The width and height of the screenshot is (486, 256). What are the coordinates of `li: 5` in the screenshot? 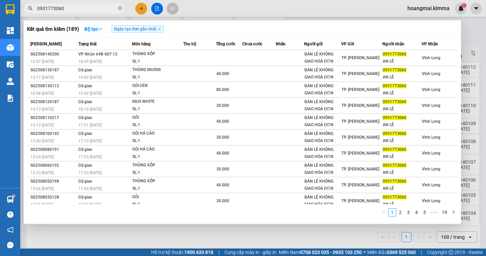 It's located at (425, 212).